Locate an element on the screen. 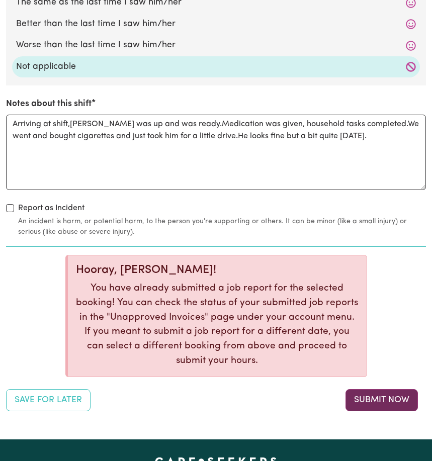  button: Submit your job report is located at coordinates (382, 400).